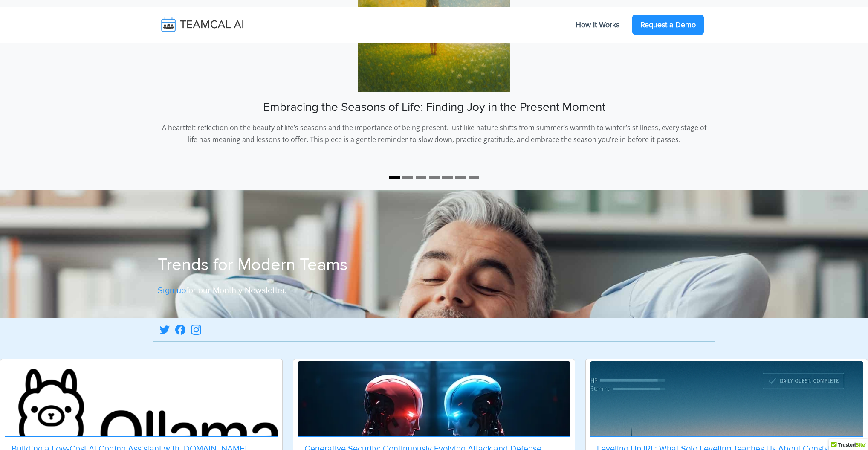 The height and width of the screenshot is (450, 868). Describe the element at coordinates (434, 107) in the screenshot. I see `h3: Embracing the Seasons of Life: Finding Joy in the Present Moment` at that location.